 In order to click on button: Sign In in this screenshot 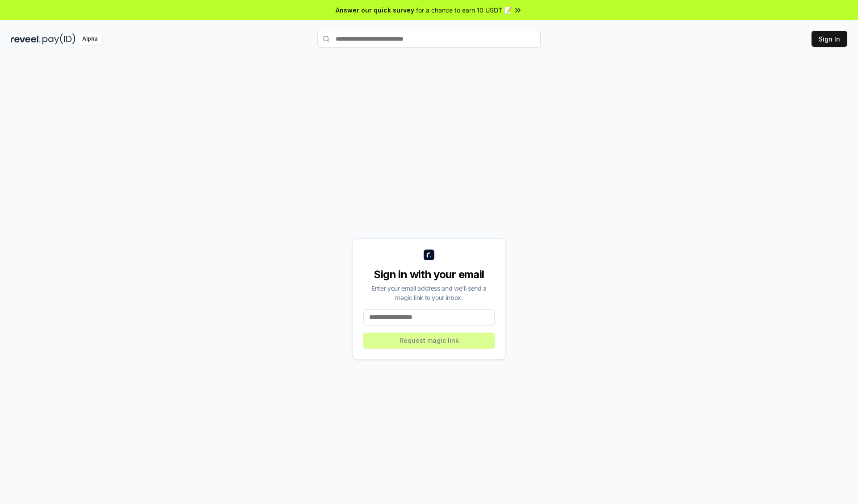, I will do `click(829, 39)`.